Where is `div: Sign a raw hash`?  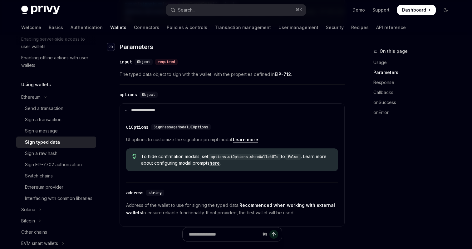 div: Sign a raw hash is located at coordinates (41, 153).